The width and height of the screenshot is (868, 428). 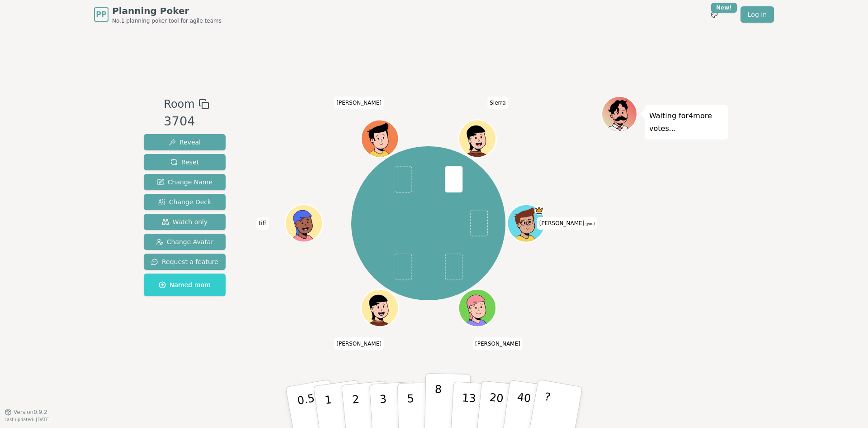 What do you see at coordinates (185, 142) in the screenshot?
I see `button: Reveal` at bounding box center [185, 142].